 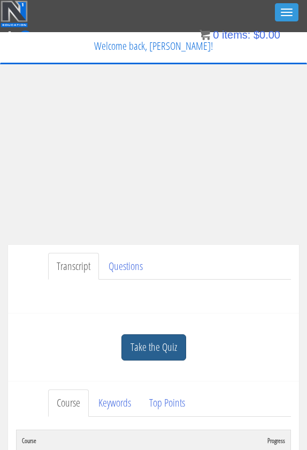 I want to click on span: items:, so click(x=236, y=35).